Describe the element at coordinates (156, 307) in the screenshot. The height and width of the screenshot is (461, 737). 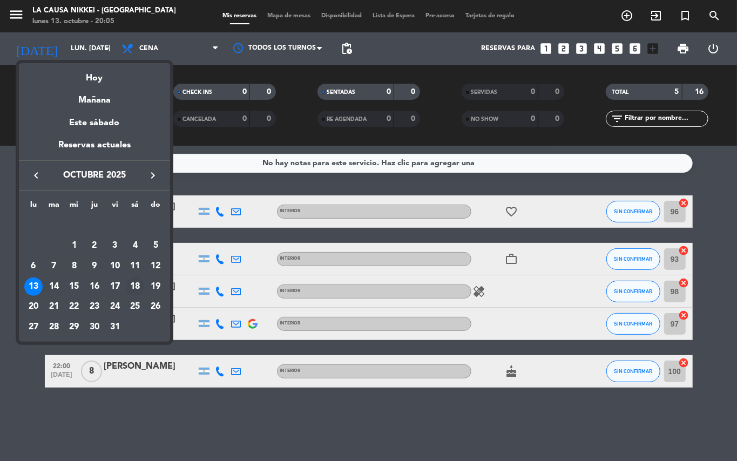
I see `td: 26 de octubre de 2025` at that location.